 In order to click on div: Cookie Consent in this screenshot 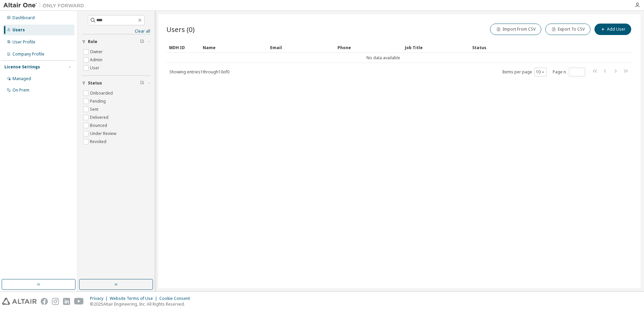, I will do `click(176, 298)`.